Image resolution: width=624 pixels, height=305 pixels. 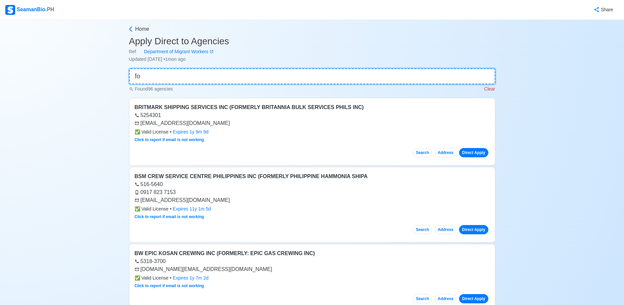 What do you see at coordinates (312, 52) in the screenshot?
I see `div: Ref` at bounding box center [312, 52].